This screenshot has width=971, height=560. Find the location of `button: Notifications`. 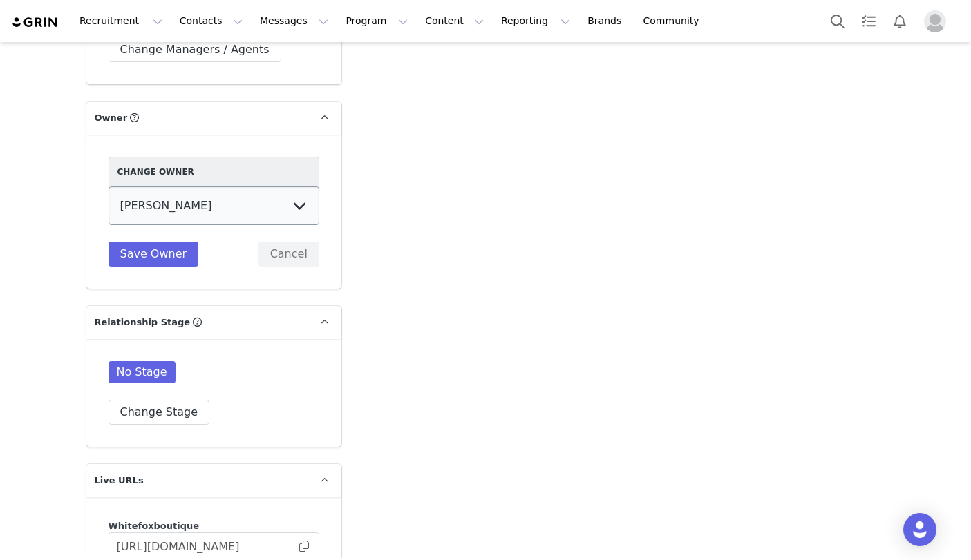

button: Notifications is located at coordinates (899, 20).